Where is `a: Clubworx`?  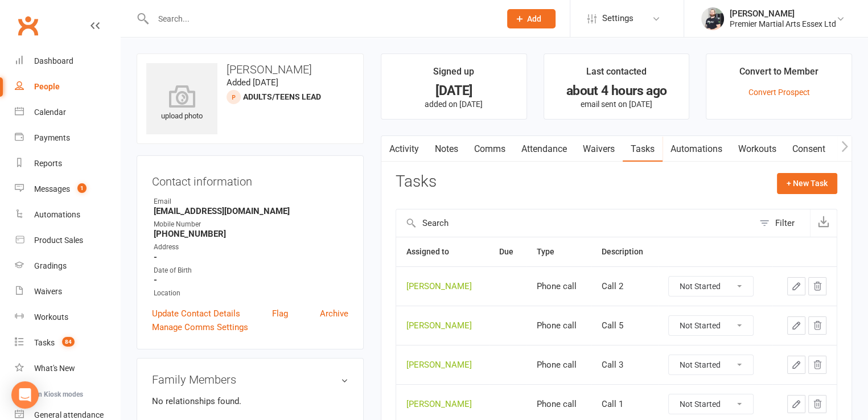 a: Clubworx is located at coordinates (28, 26).